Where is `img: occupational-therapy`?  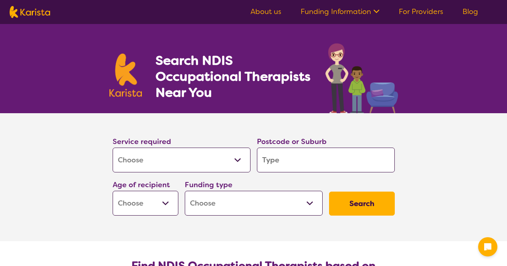 img: occupational-therapy is located at coordinates (361, 78).